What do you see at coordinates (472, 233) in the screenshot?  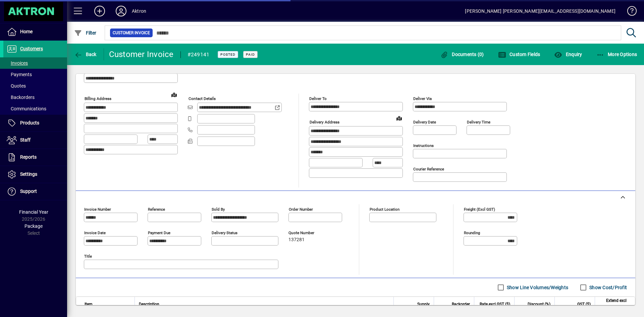 I see `mat-label: Rounding` at bounding box center [472, 233].